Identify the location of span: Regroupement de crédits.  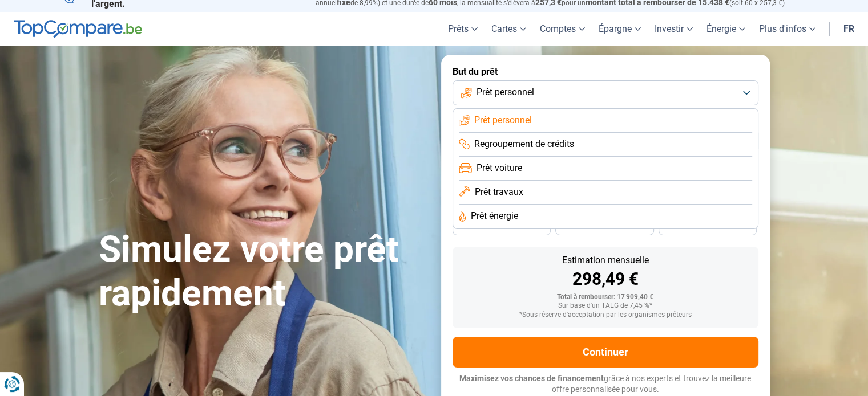
(523, 145).